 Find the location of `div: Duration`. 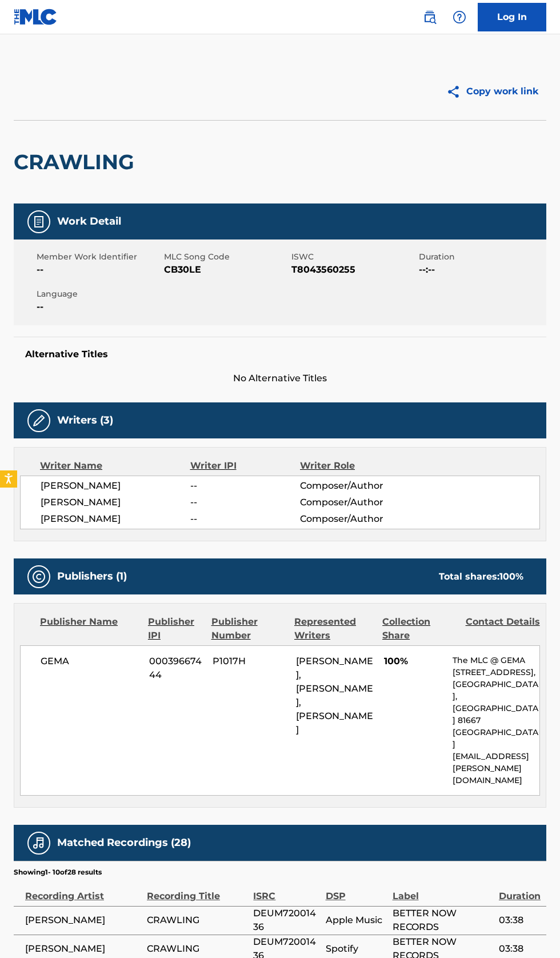

div: Duration is located at coordinates (519, 890).